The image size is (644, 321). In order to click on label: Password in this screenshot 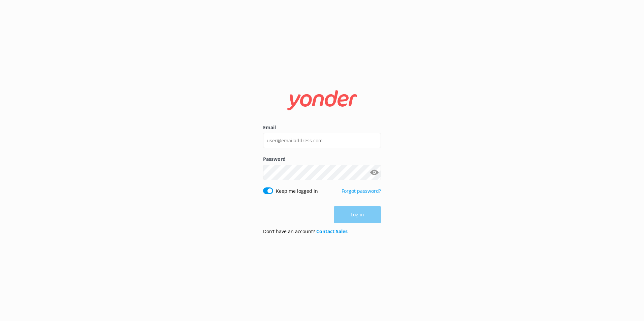, I will do `click(322, 159)`.